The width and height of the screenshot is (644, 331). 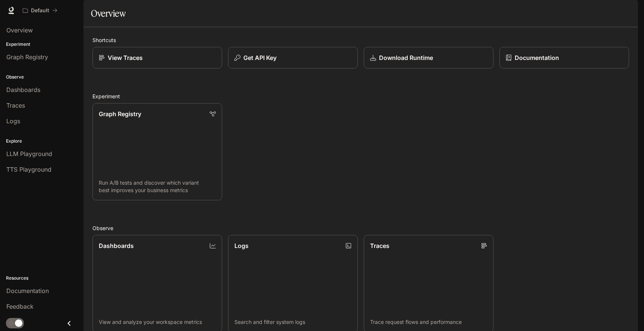 I want to click on h2: Experiment, so click(x=361, y=96).